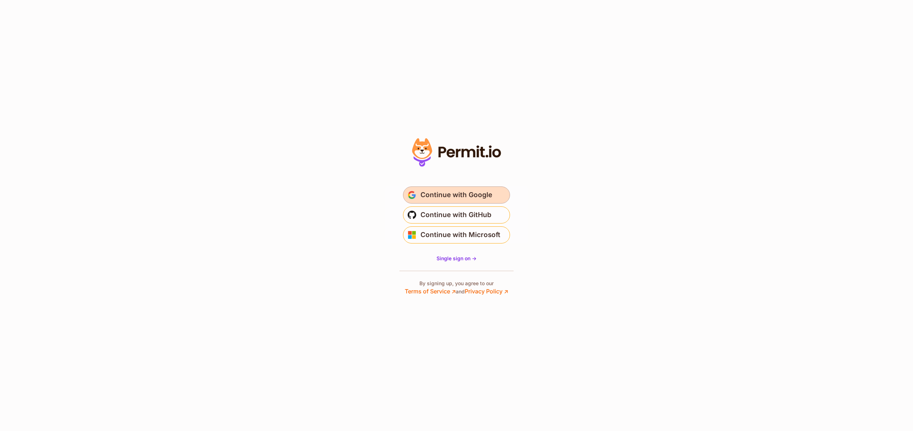 This screenshot has height=431, width=913. Describe the element at coordinates (457, 215) in the screenshot. I see `button: Continue with GitHub` at that location.